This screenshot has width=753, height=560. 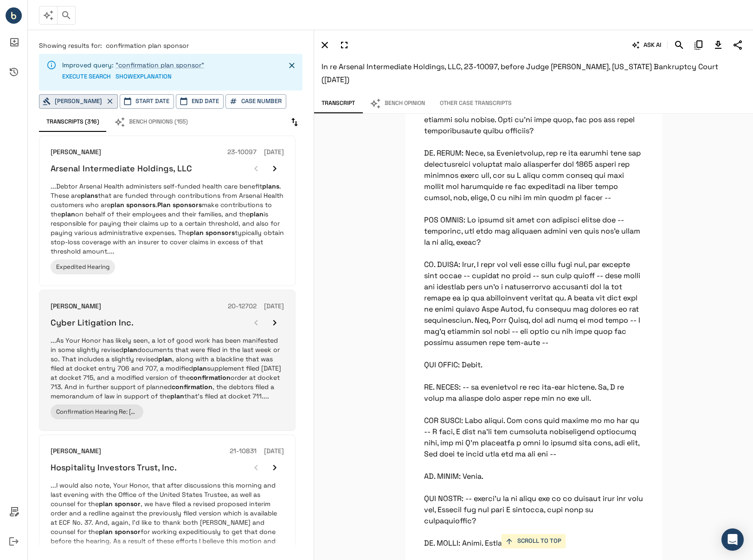 What do you see at coordinates (256, 101) in the screenshot?
I see `button: Case Number` at bounding box center [256, 101].